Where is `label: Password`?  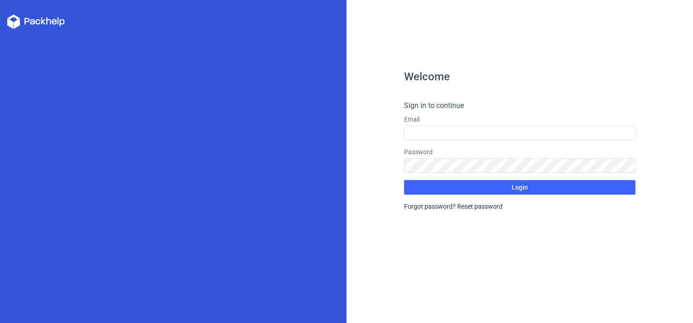 label: Password is located at coordinates (519, 152).